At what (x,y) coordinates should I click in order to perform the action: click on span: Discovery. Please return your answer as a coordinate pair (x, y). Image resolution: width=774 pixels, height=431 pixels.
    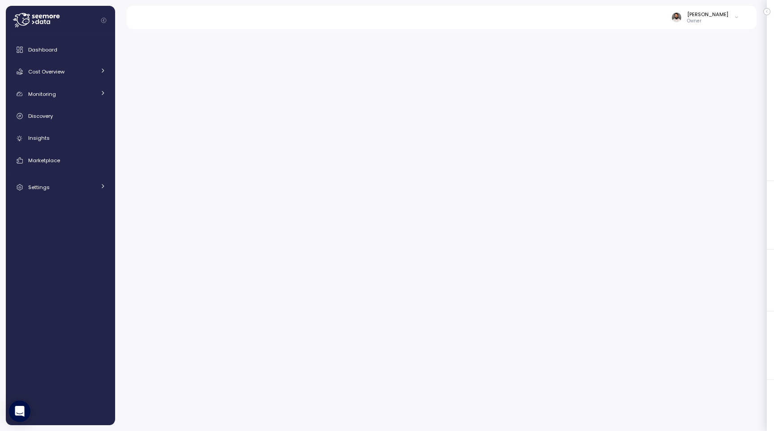
    Looking at the image, I should click on (40, 116).